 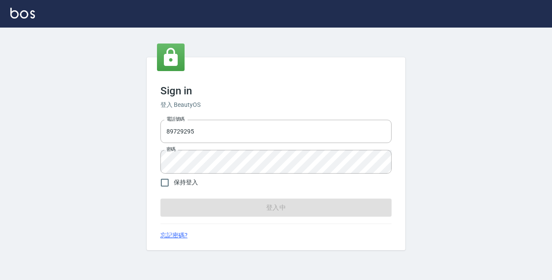 What do you see at coordinates (22, 13) in the screenshot?
I see `img: Logo` at bounding box center [22, 13].